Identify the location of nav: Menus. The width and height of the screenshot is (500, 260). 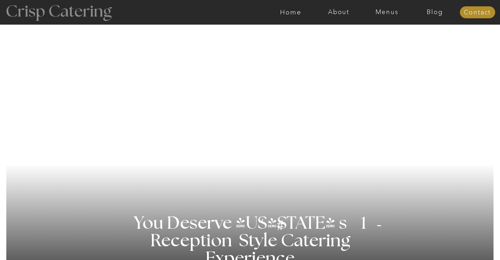
(387, 12).